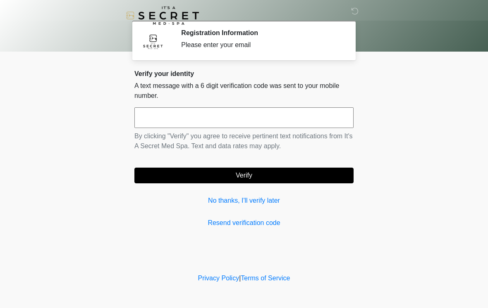  What do you see at coordinates (162, 15) in the screenshot?
I see `img: It's A Secret Med Spa Logo` at bounding box center [162, 15].